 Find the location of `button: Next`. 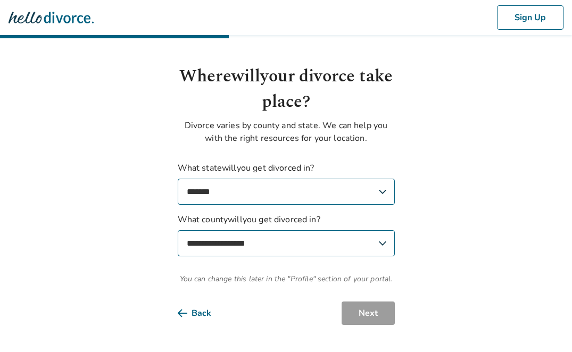

button: Next is located at coordinates (368, 313).